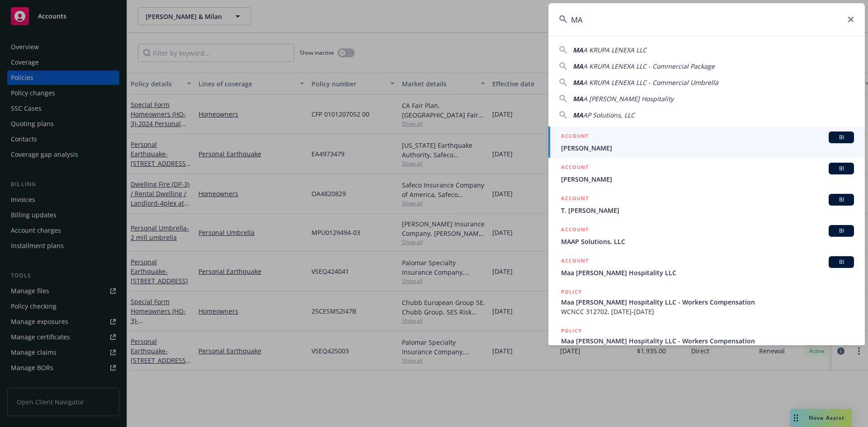 This screenshot has width=868, height=427. I want to click on a: ACCOUNTBIMAAP Solutions, LLC, so click(707, 236).